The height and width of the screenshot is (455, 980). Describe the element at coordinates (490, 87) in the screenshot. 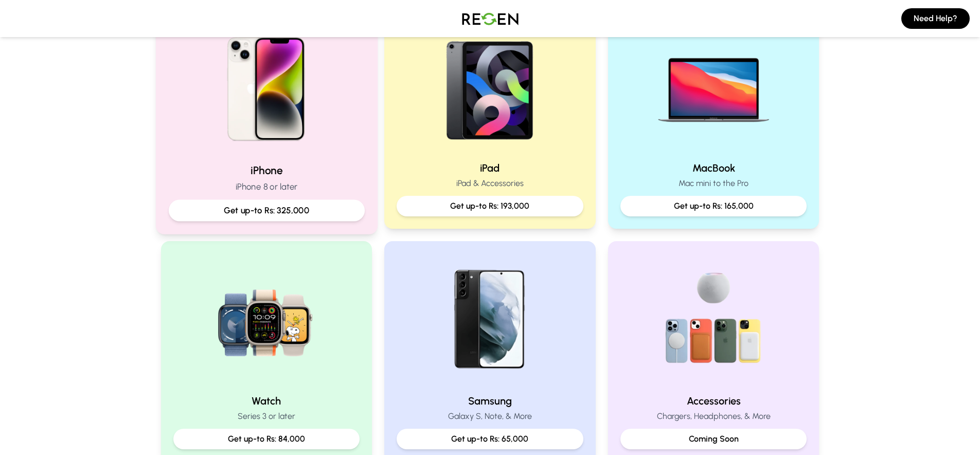

I see `img: iPad` at that location.